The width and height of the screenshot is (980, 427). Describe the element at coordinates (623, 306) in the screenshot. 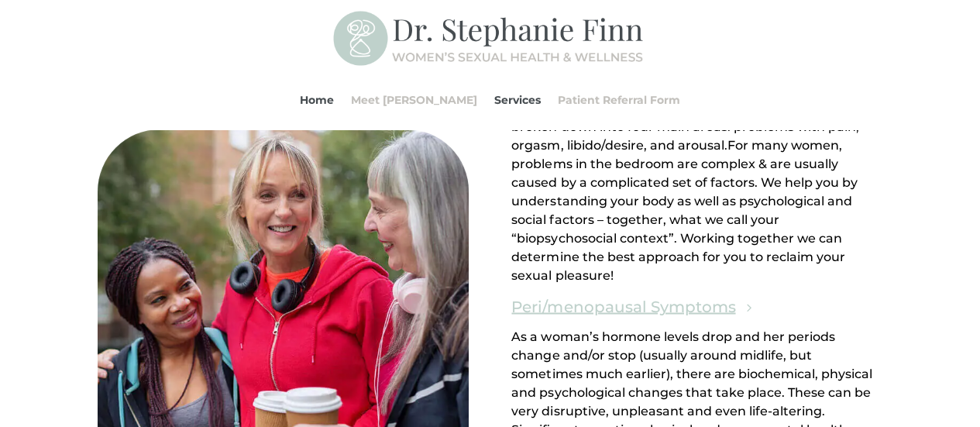

I see `a: Peri/menopausal Symptoms` at that location.